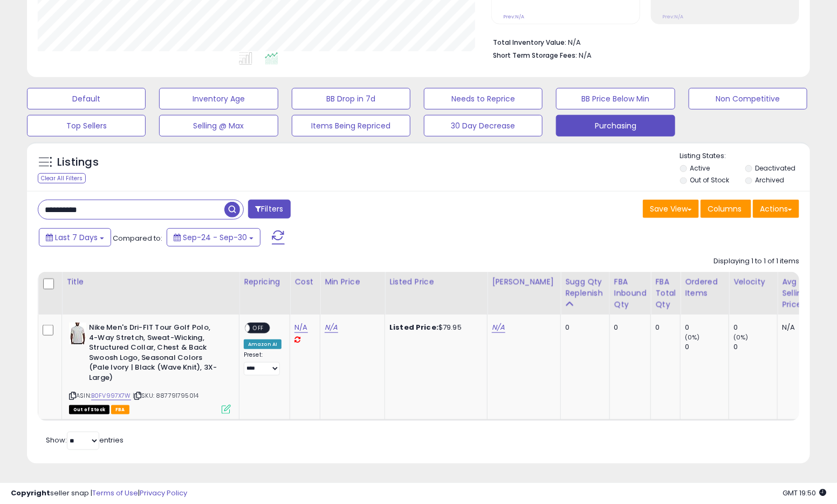 This screenshot has width=837, height=504. What do you see at coordinates (725, 209) in the screenshot?
I see `span: Columns` at bounding box center [725, 209].